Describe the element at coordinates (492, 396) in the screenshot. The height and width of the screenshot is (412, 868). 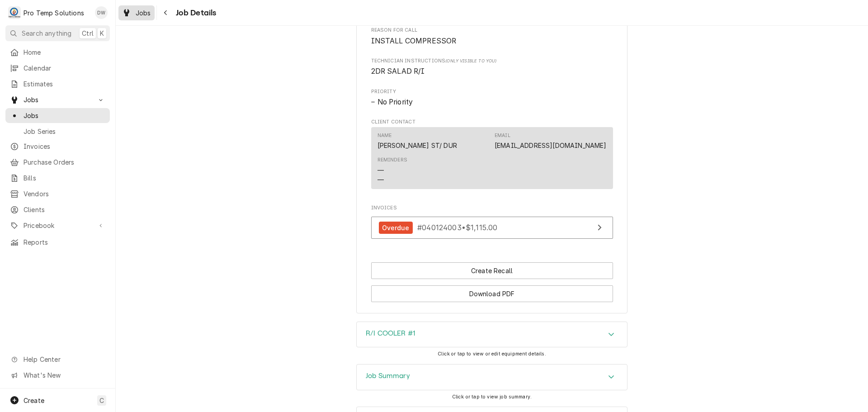
I see `span: Click or tap to view job summary.` at that location.